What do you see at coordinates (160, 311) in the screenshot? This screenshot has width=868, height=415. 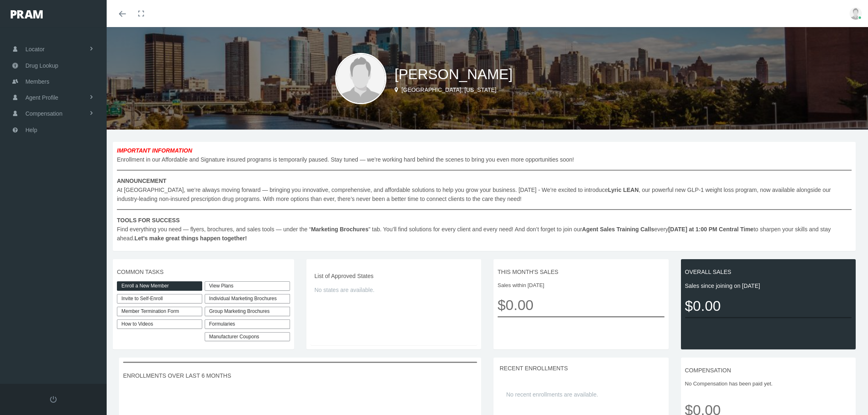 I see `a: Member Termination Form` at bounding box center [160, 311].